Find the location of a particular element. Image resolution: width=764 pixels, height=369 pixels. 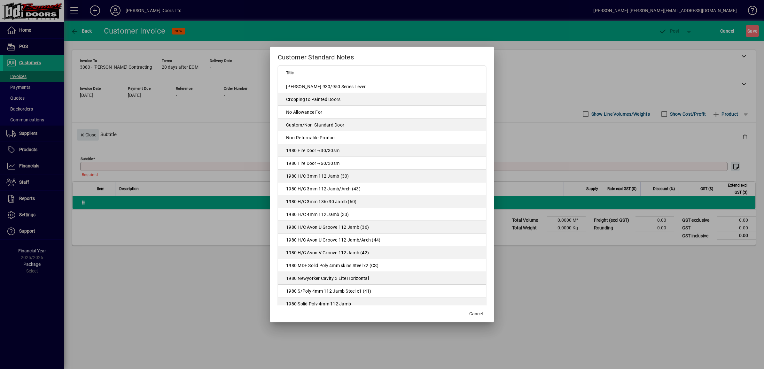

td: 1980 Solid Poly 4mm 112 Jamb is located at coordinates (382, 304).